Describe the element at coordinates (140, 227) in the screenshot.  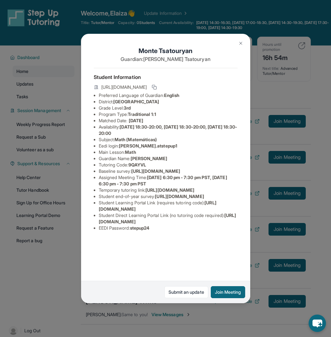
I see `span: stepup24` at that location.